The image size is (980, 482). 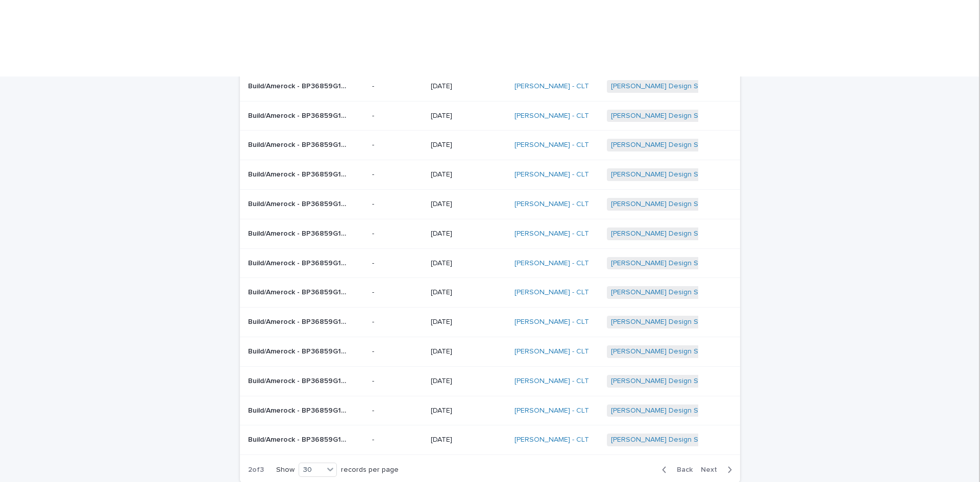 What do you see at coordinates (300, 174) in the screenshot?
I see `p: Build/Amerock - BP36859G10 | 73216` at bounding box center [300, 174].